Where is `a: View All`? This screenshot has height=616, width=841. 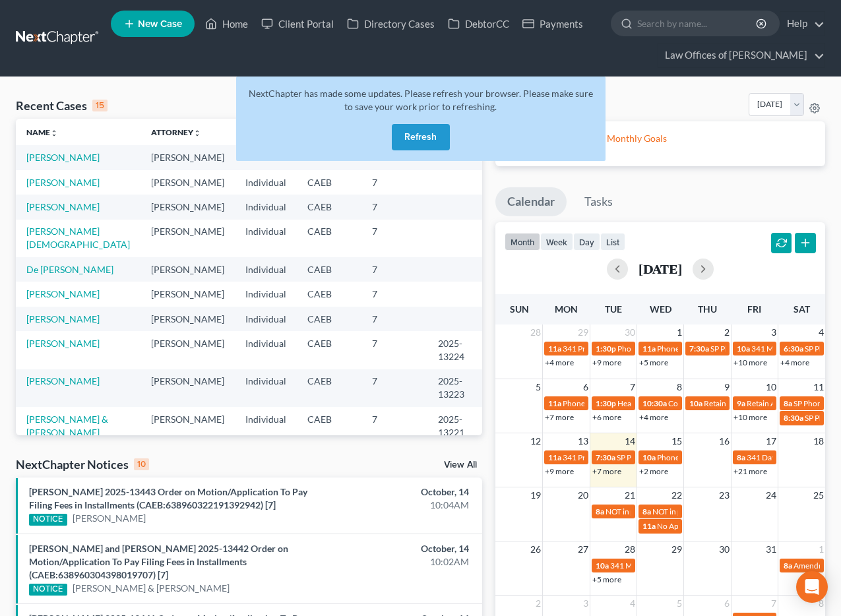 a: View All is located at coordinates (461, 465).